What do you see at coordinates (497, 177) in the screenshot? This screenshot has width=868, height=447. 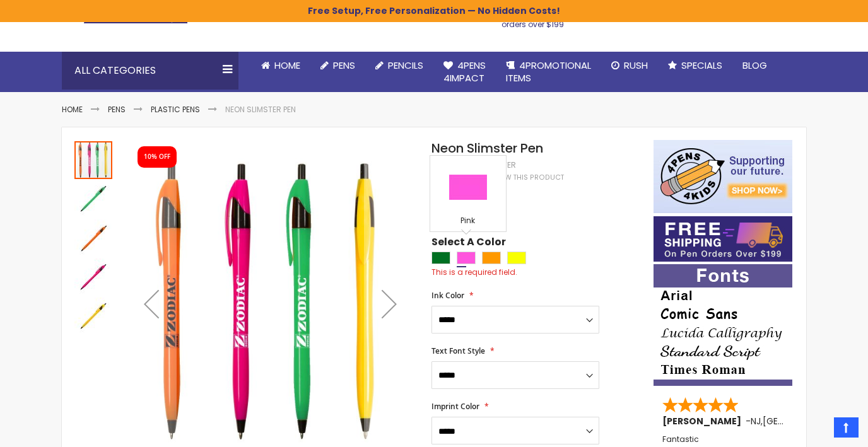 I see `a: Be the first to review this product` at bounding box center [497, 177].